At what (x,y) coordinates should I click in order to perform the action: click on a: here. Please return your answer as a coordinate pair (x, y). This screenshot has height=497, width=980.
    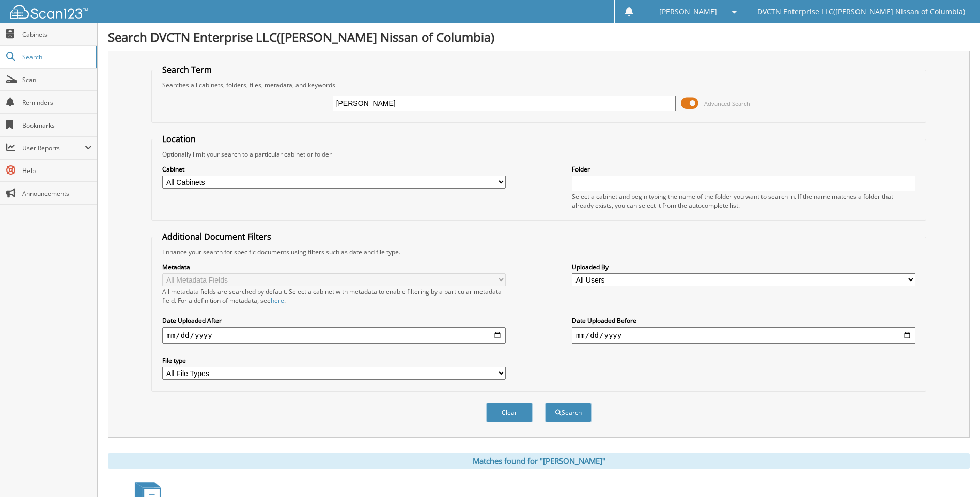
    Looking at the image, I should click on (278, 300).